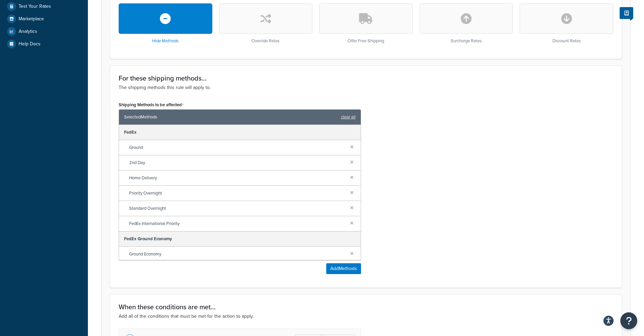  What do you see at coordinates (28, 31) in the screenshot?
I see `span: Analytics` at bounding box center [28, 31].